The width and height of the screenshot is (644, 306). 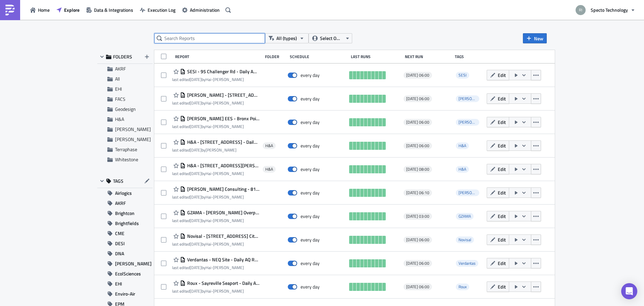 What do you see at coordinates (467, 122) in the screenshot?
I see `span: Langan EES` at bounding box center [467, 122].